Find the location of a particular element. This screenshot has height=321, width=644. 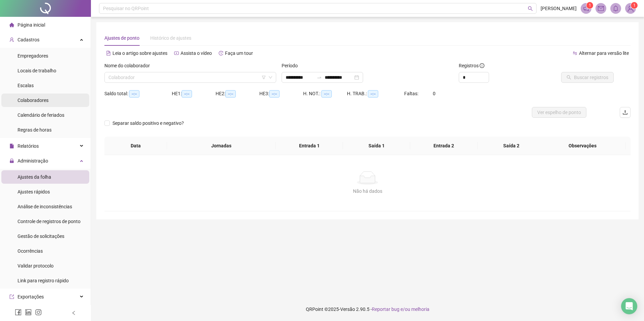

div: Não há dados is located at coordinates (368, 191).